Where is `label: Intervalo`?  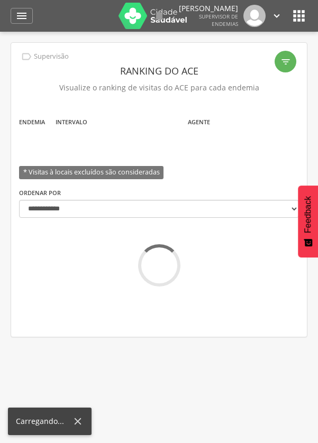
label: Intervalo is located at coordinates (71, 122).